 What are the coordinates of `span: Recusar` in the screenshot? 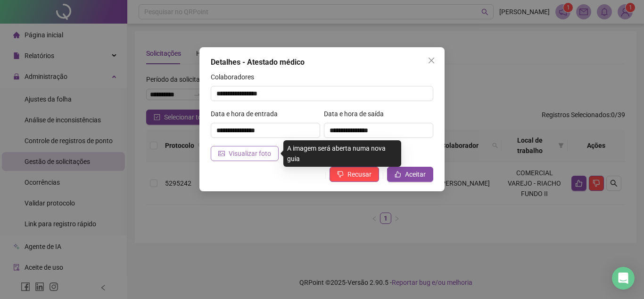 It's located at (360, 174).